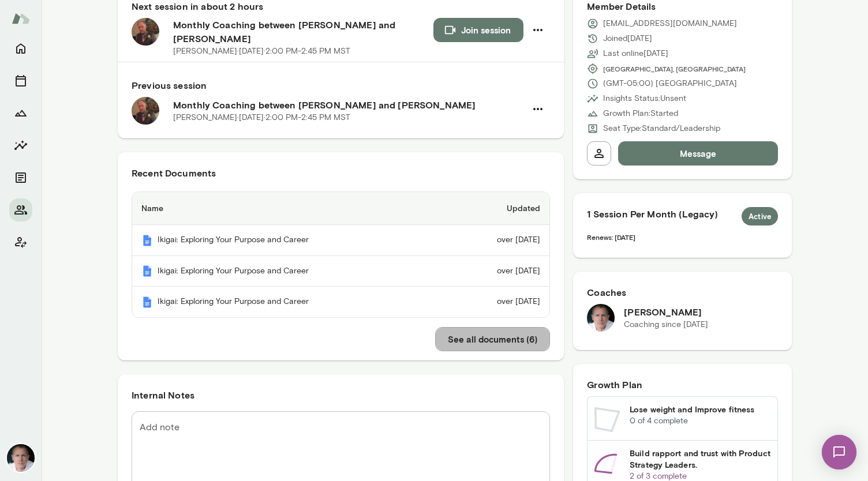  What do you see at coordinates (21, 210) in the screenshot?
I see `button: Members` at bounding box center [21, 210].